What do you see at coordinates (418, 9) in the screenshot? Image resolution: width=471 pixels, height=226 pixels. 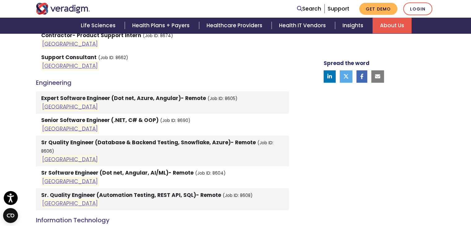 I see `a: Login` at bounding box center [418, 9].